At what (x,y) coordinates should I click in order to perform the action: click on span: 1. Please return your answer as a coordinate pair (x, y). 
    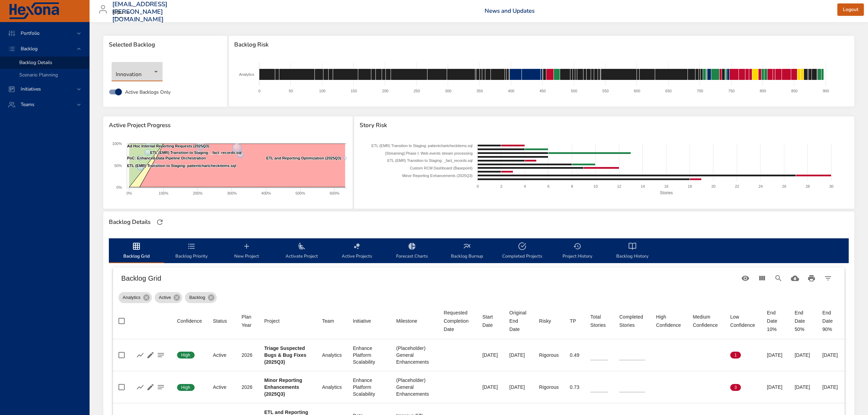
    Looking at the image, I should click on (736, 355).